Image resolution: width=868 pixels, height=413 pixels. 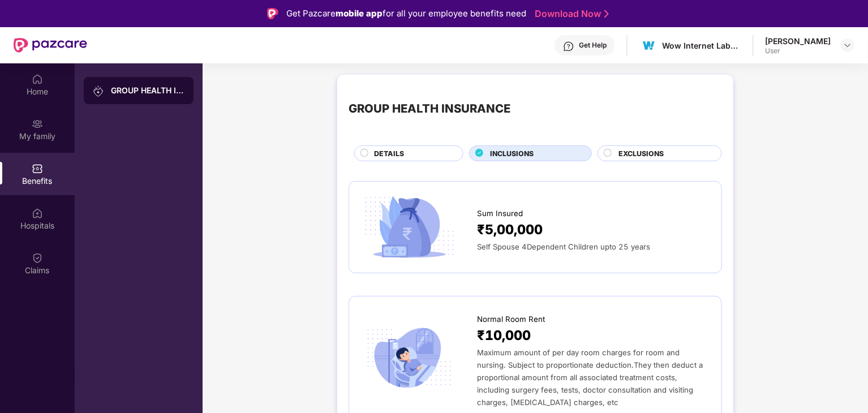 I want to click on span: INCLUSIONS, so click(x=512, y=153).